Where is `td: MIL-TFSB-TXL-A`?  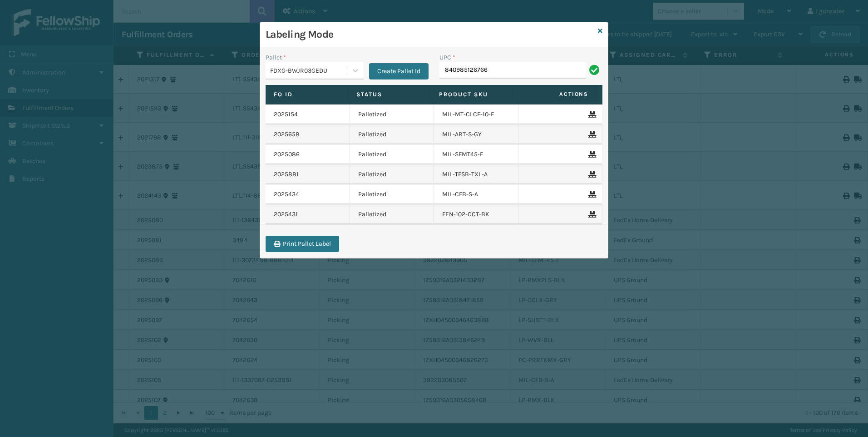 td: MIL-TFSB-TXL-A is located at coordinates (476, 174).